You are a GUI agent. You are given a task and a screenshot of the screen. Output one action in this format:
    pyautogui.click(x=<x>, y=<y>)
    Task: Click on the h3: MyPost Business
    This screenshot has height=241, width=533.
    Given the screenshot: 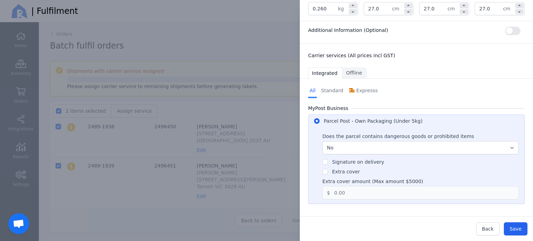 What is the action you would take?
    pyautogui.click(x=330, y=108)
    